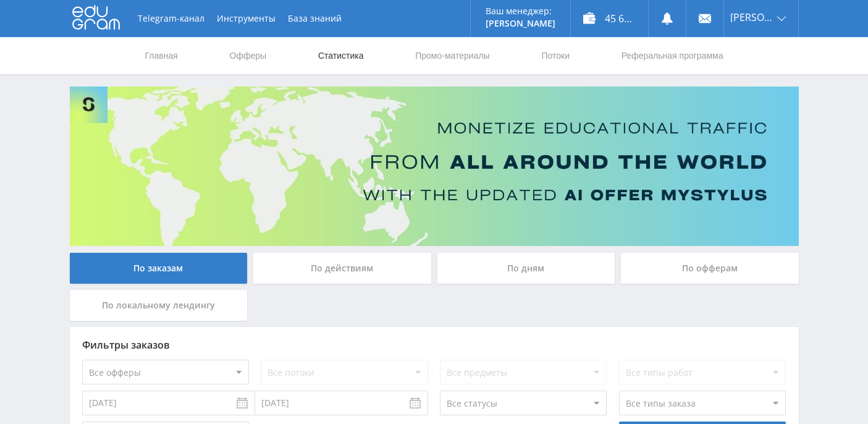  What do you see at coordinates (159, 306) in the screenshot?
I see `div: По локальному лендингу` at bounding box center [159, 306].